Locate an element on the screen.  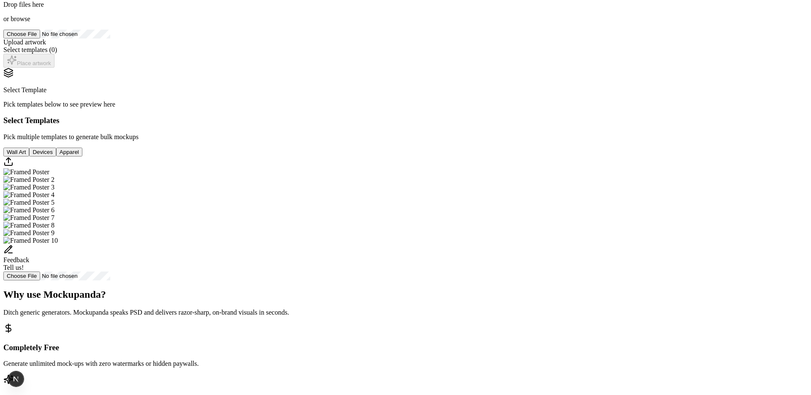
div: Send feedback is located at coordinates (406, 258).